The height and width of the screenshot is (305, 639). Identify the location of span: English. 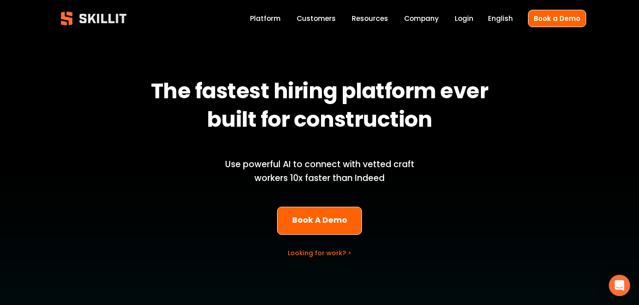
(500, 18).